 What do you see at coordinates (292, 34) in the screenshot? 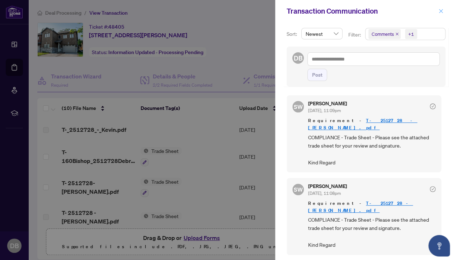
I see `p: Sort:` at bounding box center [292, 34].